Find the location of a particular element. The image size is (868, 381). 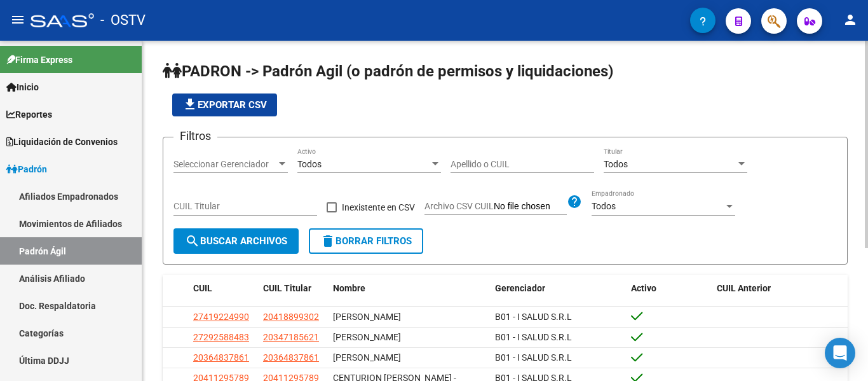

span: Gerenciador is located at coordinates (520, 288).